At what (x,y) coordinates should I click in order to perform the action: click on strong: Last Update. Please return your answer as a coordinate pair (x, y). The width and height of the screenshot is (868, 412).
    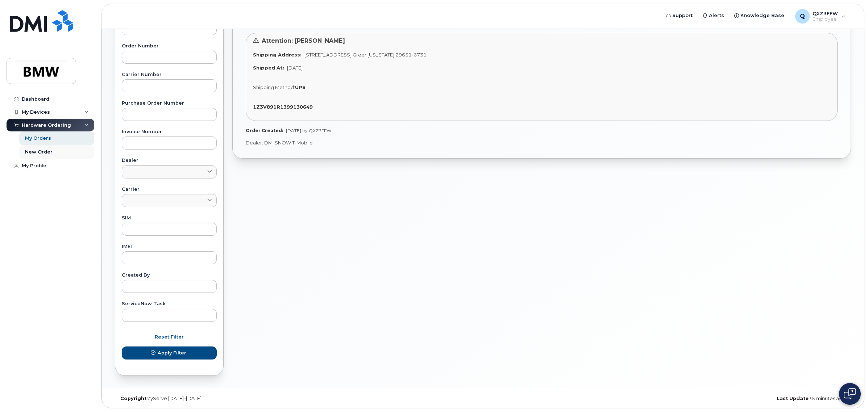
    Looking at the image, I should click on (792, 399).